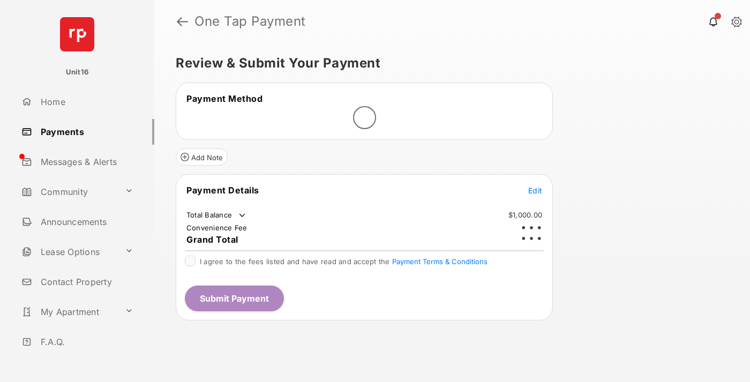 This screenshot has width=750, height=382. Describe the element at coordinates (86, 222) in the screenshot. I see `a: Announcements` at that location.